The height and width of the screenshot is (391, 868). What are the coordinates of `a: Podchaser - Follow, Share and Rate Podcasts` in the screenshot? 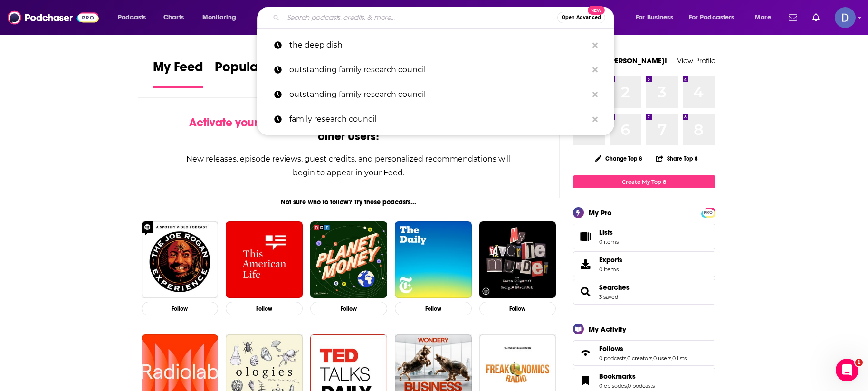 It's located at (53, 18).